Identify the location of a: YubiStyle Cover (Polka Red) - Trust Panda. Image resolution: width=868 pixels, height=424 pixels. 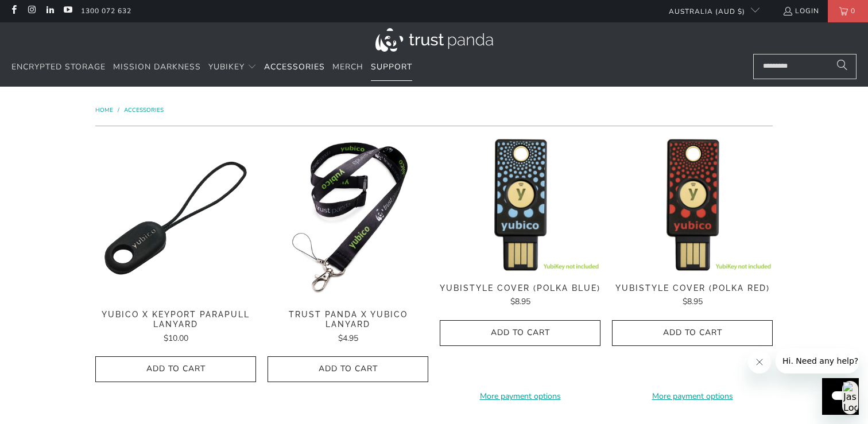
(693, 204).